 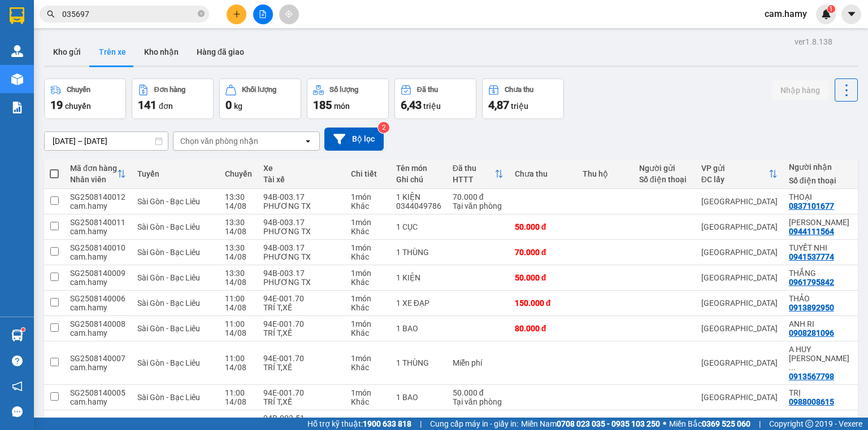 I want to click on div: Mã đơn hàng, so click(x=93, y=169).